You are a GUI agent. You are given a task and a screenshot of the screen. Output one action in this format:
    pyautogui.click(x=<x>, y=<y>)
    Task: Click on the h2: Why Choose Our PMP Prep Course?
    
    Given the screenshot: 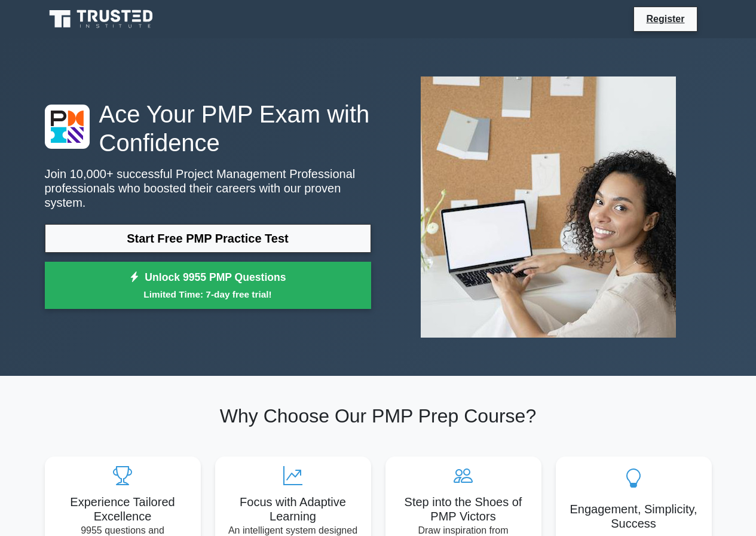 What is the action you would take?
    pyautogui.click(x=379, y=416)
    